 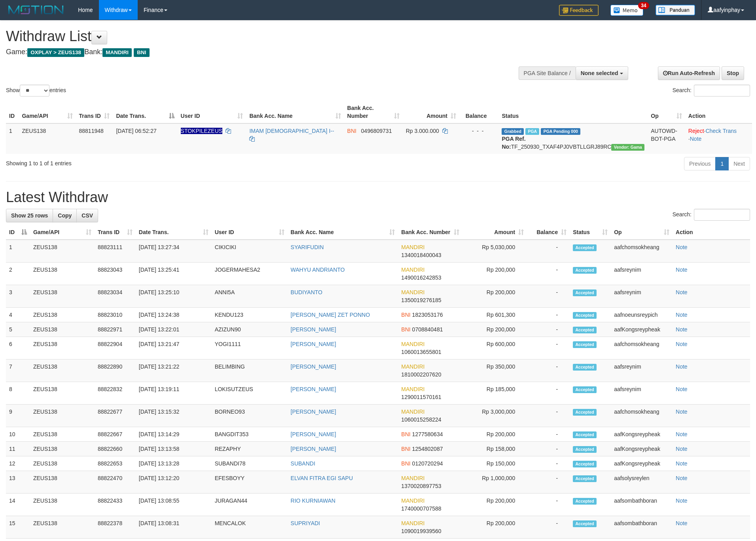 I want to click on td: 8, so click(x=18, y=393).